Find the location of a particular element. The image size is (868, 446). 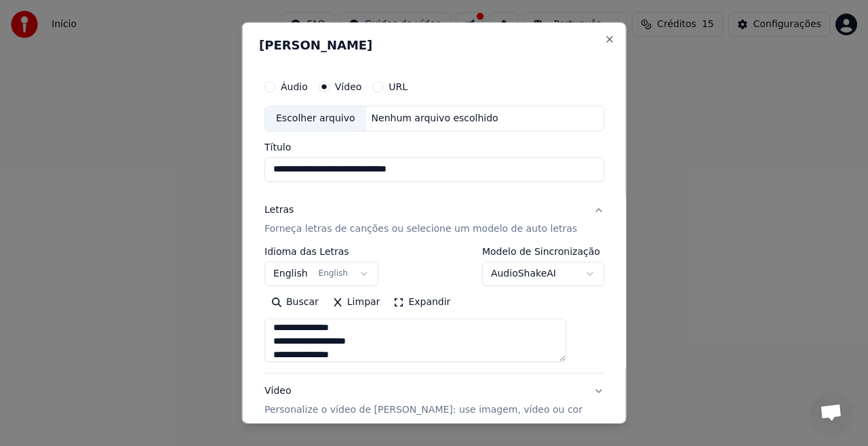

label: Áudio is located at coordinates (295, 87).